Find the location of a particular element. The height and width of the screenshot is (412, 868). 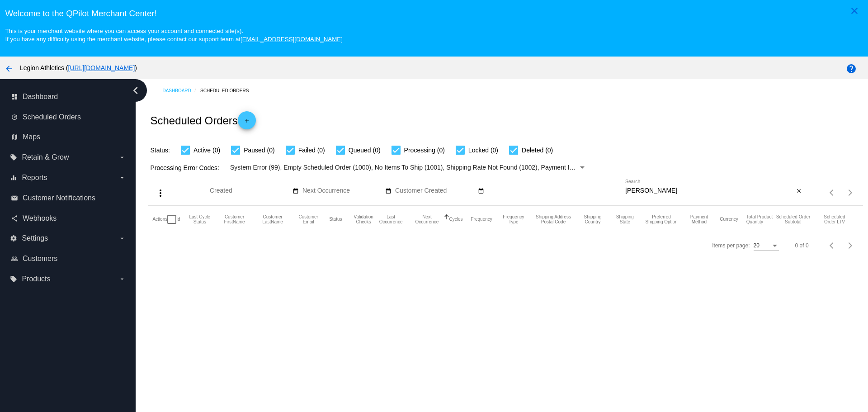

button: Change sorting for Id is located at coordinates (178, 220).